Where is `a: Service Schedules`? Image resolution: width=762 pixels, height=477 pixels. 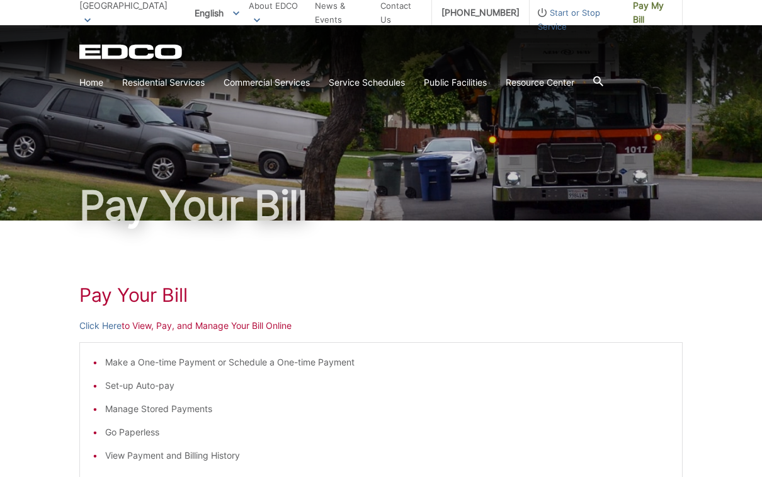
a: Service Schedules is located at coordinates (367, 83).